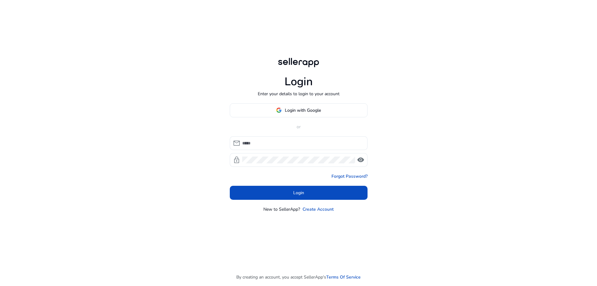 This screenshot has height=286, width=597. Describe the element at coordinates (299, 94) in the screenshot. I see `p: Enter your details to login to your account` at that location.